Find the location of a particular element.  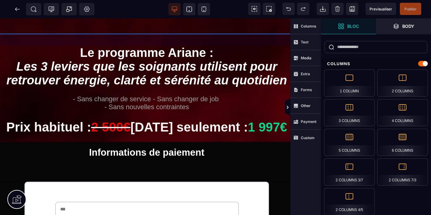

strong: Custom is located at coordinates (307, 138).